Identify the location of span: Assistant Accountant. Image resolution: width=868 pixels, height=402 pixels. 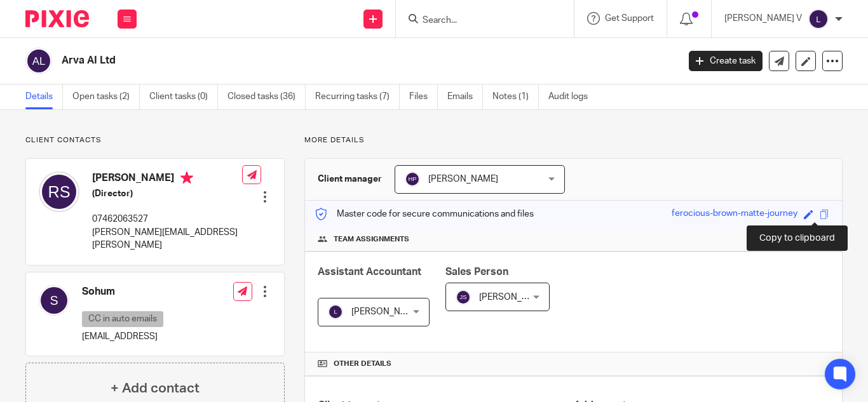
(369, 271).